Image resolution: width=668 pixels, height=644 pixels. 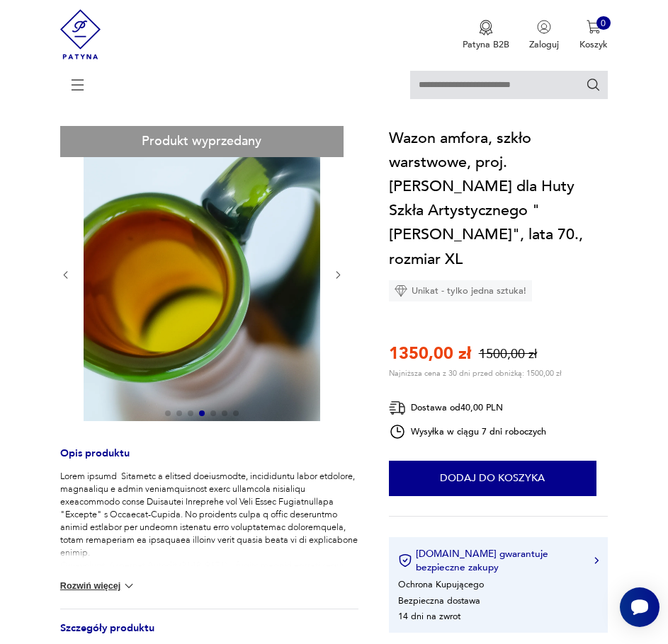 What do you see at coordinates (430, 354) in the screenshot?
I see `p: 1350,00 zł` at bounding box center [430, 354].